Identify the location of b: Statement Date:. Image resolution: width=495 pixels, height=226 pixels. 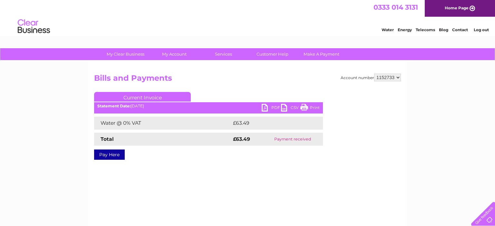
(114, 106).